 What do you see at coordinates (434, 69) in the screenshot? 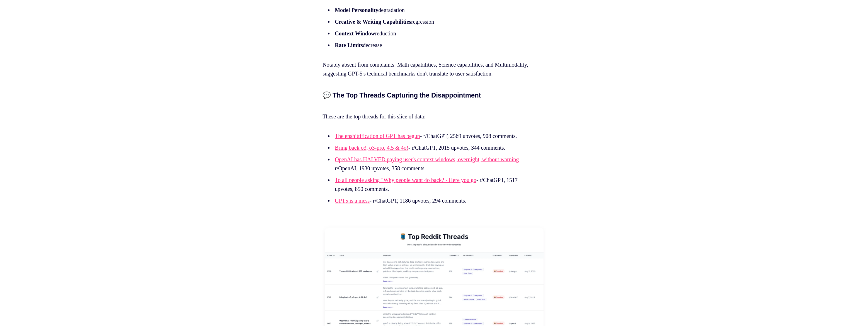
I see `p: Notably absent from complaints: Math capabilities, Science capabilities, and Multimodality, sugge...` at bounding box center [434, 69].